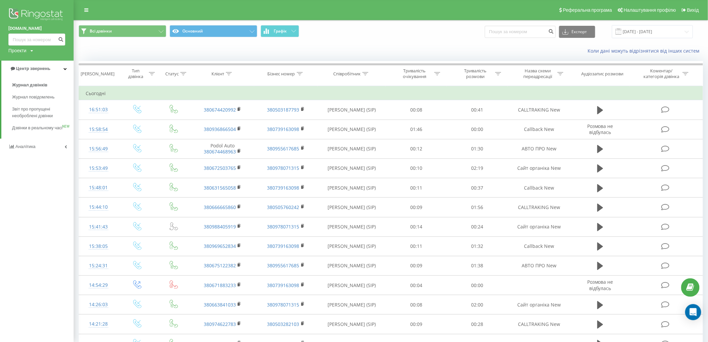 Image resolution: width=708 pixels, height=342 pixels. I want to click on td: 00:04, so click(416, 285).